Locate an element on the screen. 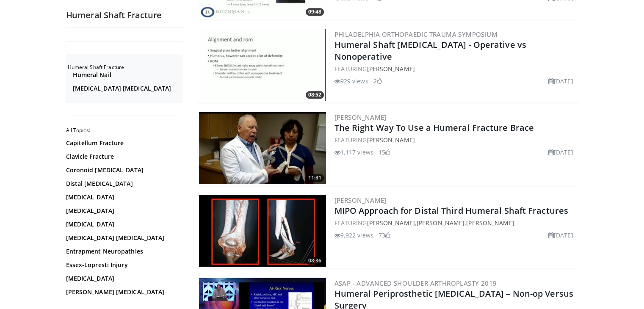 The width and height of the screenshot is (644, 309). h2: All Topics: is located at coordinates (124, 131).